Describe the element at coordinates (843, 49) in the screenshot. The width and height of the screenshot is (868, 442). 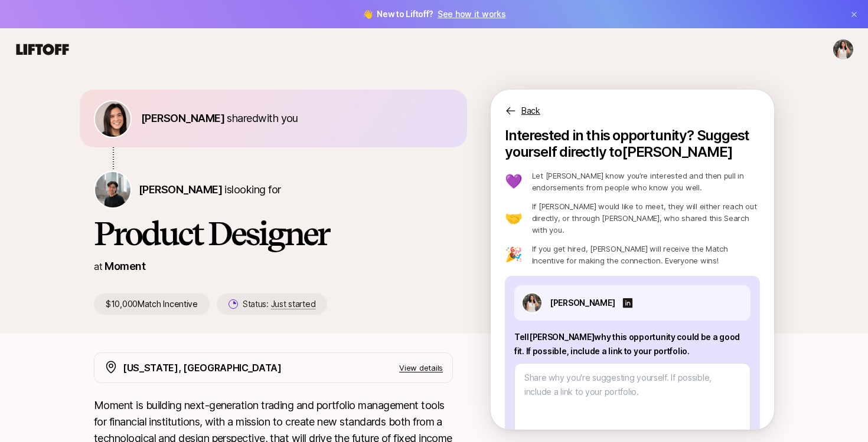
I see `img: Mehak Garg` at that location.